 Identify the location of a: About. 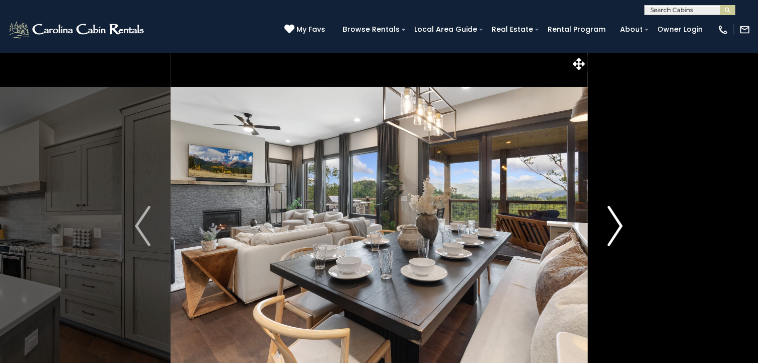
(631, 29).